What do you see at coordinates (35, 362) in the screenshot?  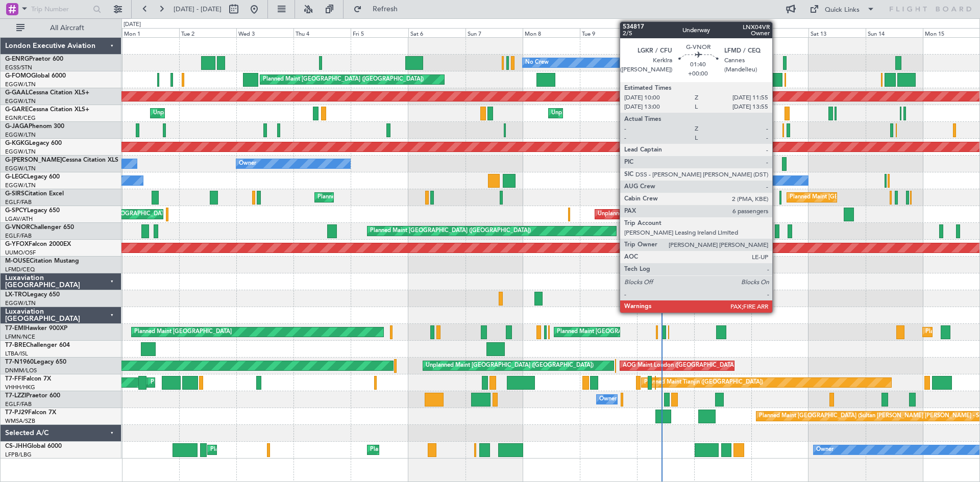 I see `a: T7-N1960Legacy 650` at bounding box center [35, 362].